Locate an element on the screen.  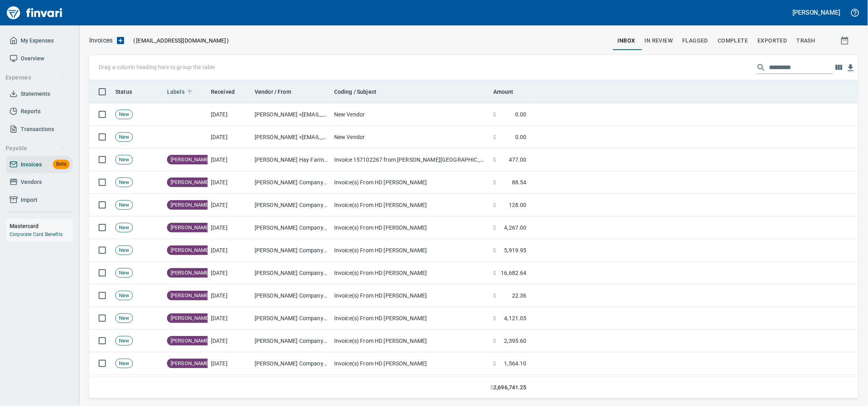
span: Import is located at coordinates (29, 200).